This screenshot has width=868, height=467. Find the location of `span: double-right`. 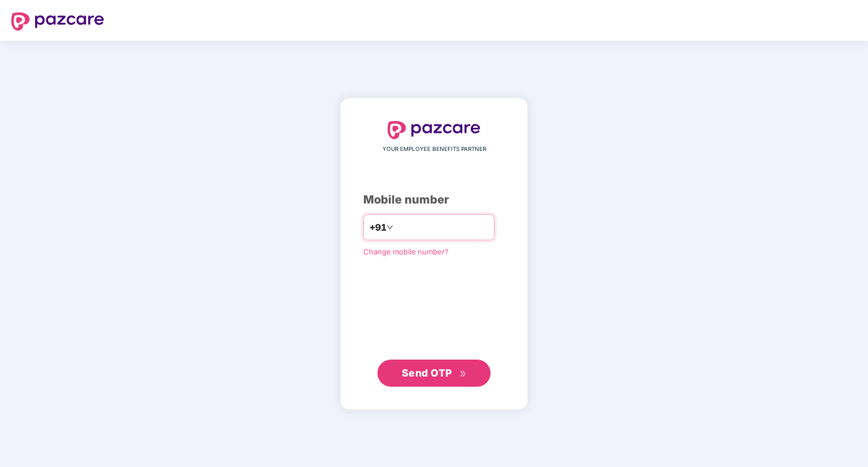

span: double-right is located at coordinates (462, 373).